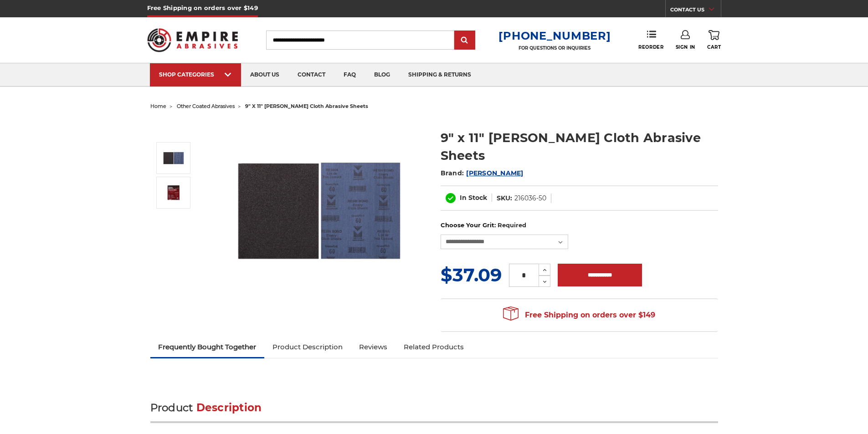 The width and height of the screenshot is (868, 434). Describe the element at coordinates (471, 275) in the screenshot. I see `span: $37.09` at that location.